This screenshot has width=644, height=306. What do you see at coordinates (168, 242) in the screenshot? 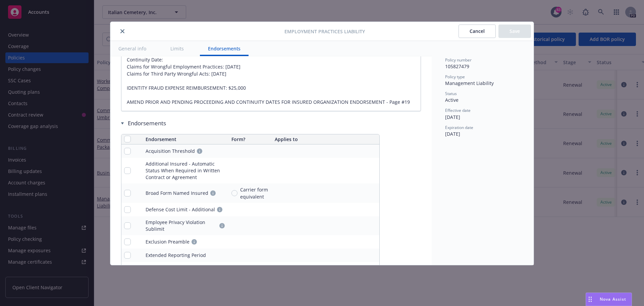
I see `div: Exclusion Preamble` at bounding box center [168, 242].